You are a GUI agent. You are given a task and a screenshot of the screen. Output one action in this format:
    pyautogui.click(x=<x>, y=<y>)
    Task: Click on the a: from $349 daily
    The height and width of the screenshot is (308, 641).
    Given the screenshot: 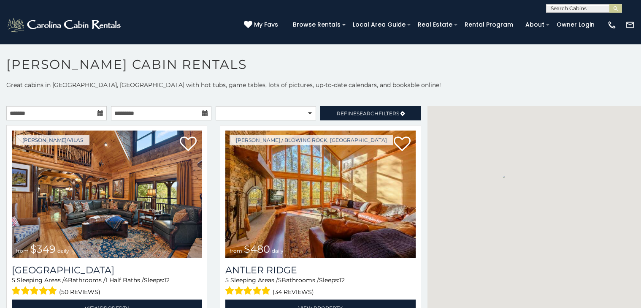 What is the action you would take?
    pyautogui.click(x=107, y=194)
    